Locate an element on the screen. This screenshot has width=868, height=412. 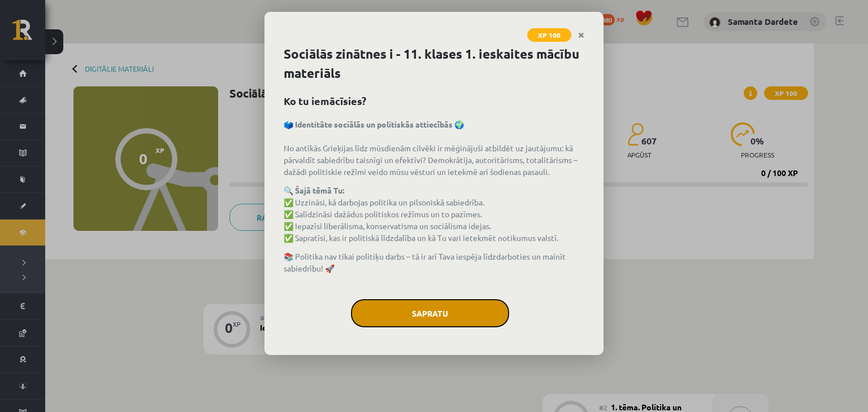
span: XP 100 is located at coordinates (549, 35).